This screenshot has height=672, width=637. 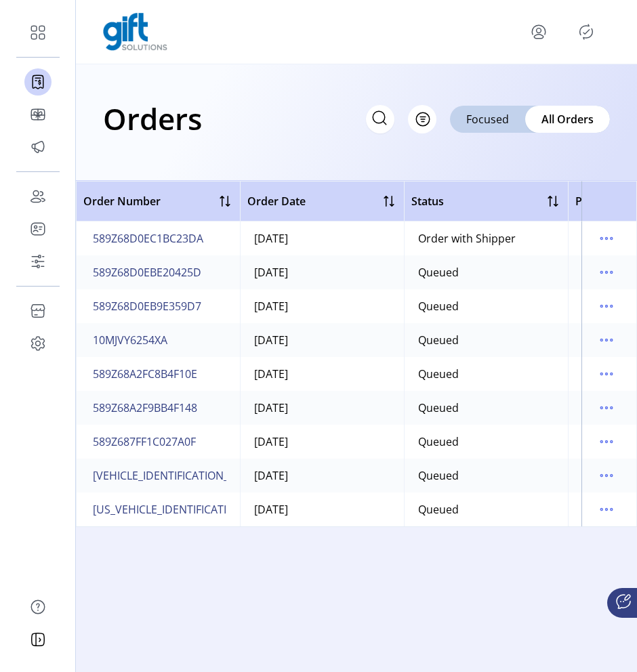 What do you see at coordinates (130, 340) in the screenshot?
I see `span: 10MJVY6254XA` at bounding box center [130, 340].